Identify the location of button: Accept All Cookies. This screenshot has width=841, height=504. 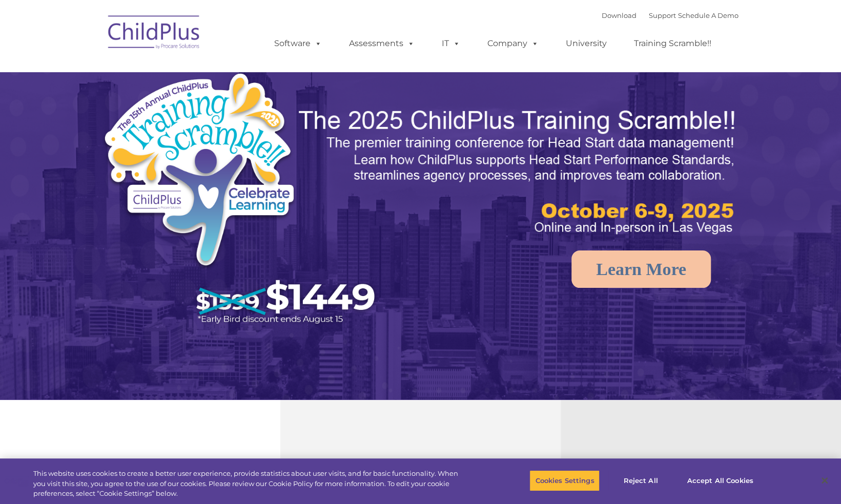
(719, 481).